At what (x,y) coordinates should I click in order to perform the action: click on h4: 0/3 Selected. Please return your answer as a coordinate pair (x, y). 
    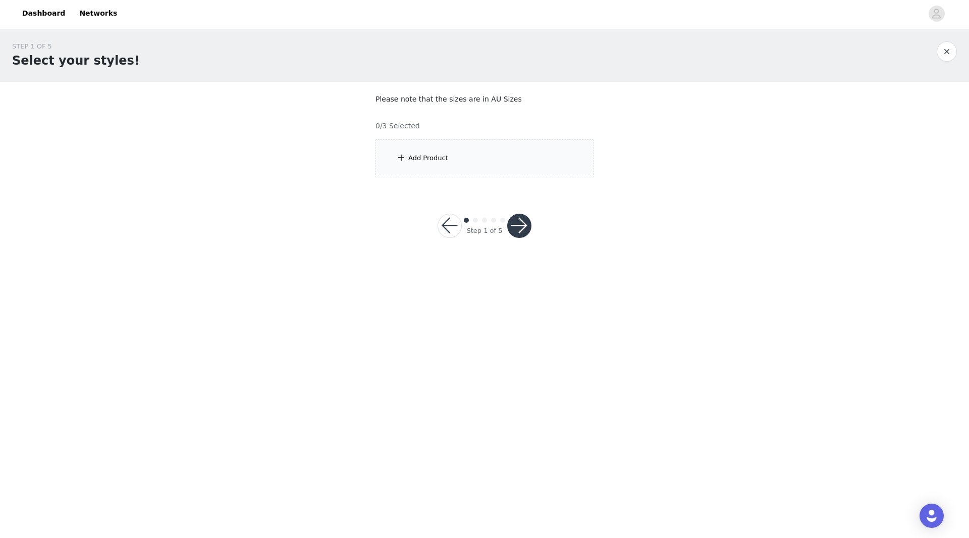
    Looking at the image, I should click on (398, 126).